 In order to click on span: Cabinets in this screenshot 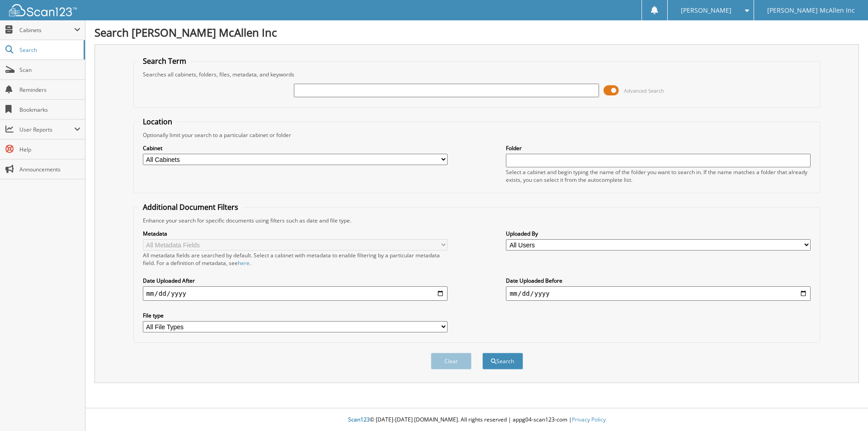, I will do `click(46, 30)`.